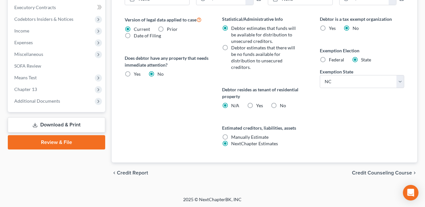  Describe the element at coordinates (23, 42) in the screenshot. I see `span: Expenses` at that location.